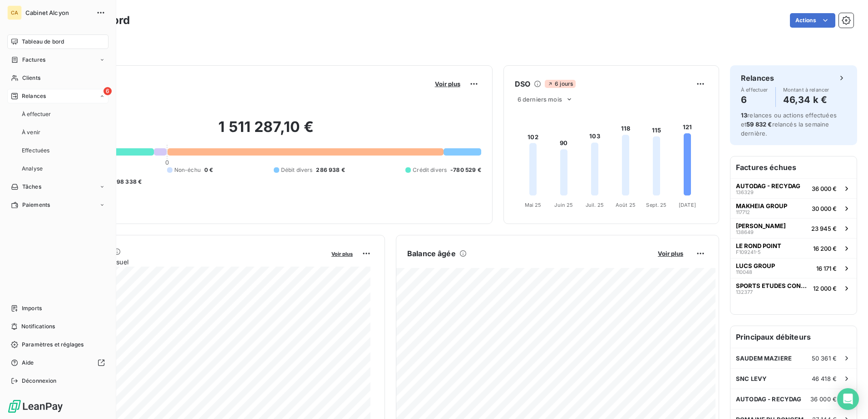  I want to click on span: Notifications, so click(38, 327).